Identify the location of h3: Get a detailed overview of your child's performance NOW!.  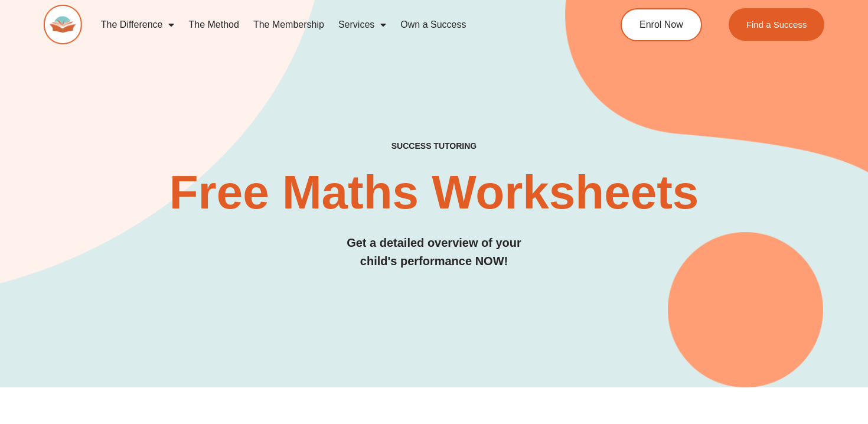
(434, 252).